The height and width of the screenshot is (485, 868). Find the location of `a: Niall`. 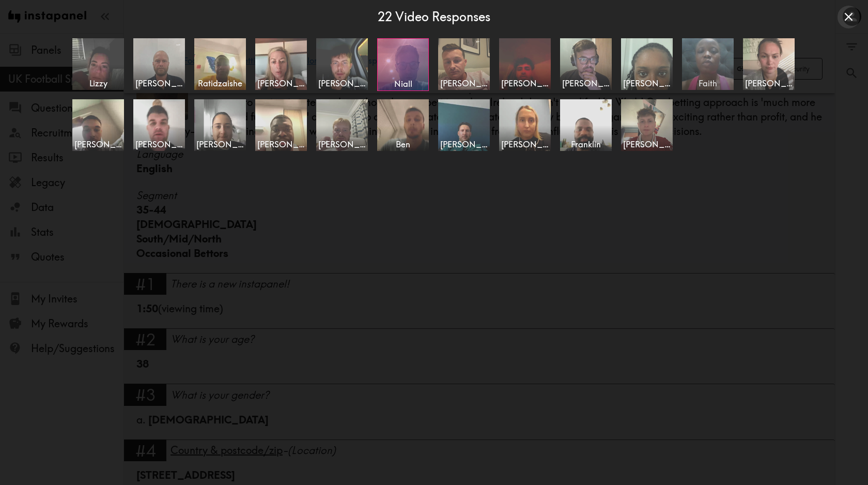

a: Niall is located at coordinates (404, 64).